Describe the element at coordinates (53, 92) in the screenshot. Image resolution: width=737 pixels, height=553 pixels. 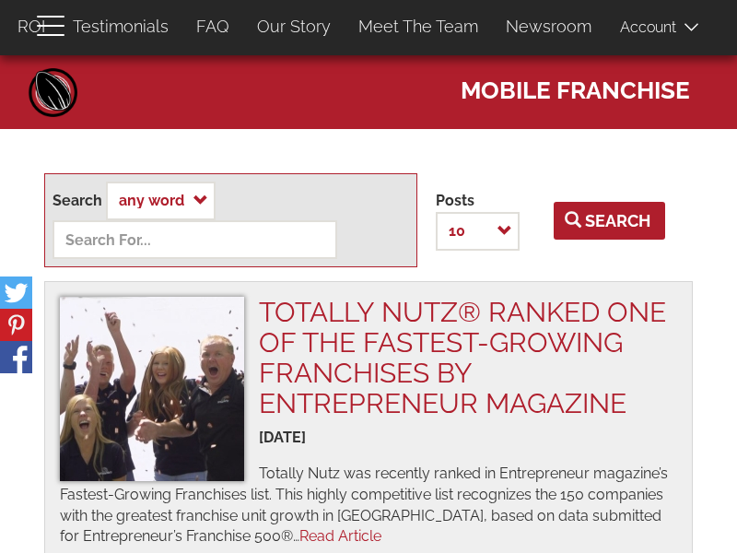
I see `a: Home` at that location.